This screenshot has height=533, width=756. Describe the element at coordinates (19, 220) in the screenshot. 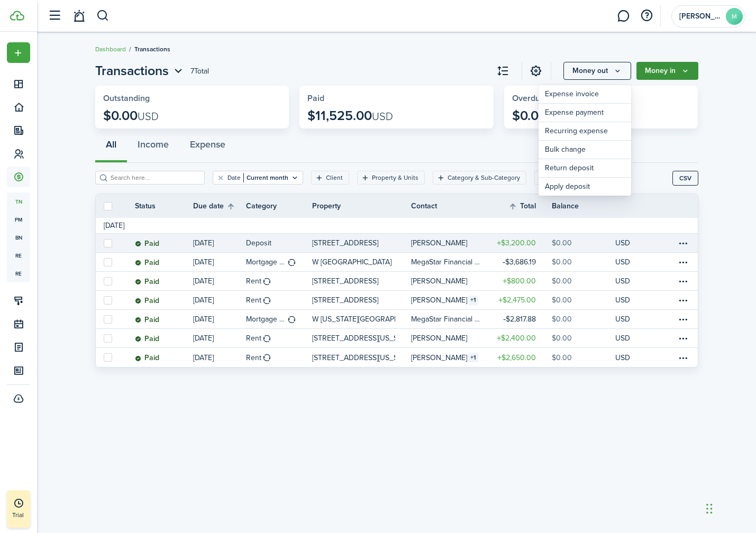

I see `a: pm` at that location.